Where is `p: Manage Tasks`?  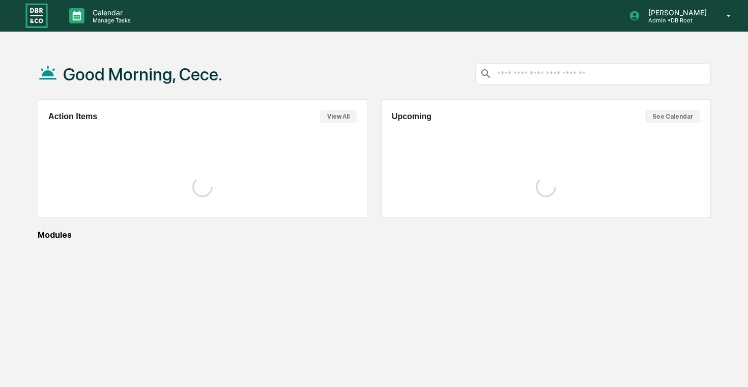
p: Manage Tasks is located at coordinates (110, 20).